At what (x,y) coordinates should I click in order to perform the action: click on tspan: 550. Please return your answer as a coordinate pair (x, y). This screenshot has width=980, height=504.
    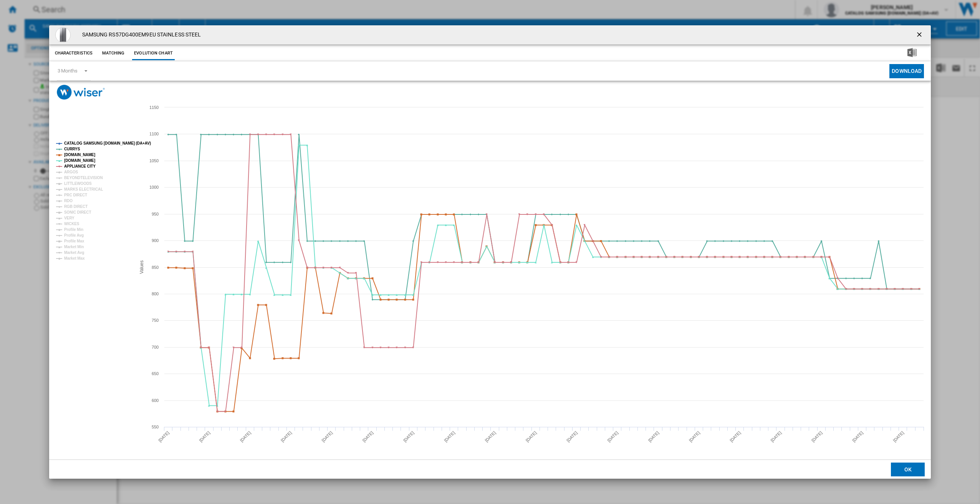
    Looking at the image, I should click on (155, 427).